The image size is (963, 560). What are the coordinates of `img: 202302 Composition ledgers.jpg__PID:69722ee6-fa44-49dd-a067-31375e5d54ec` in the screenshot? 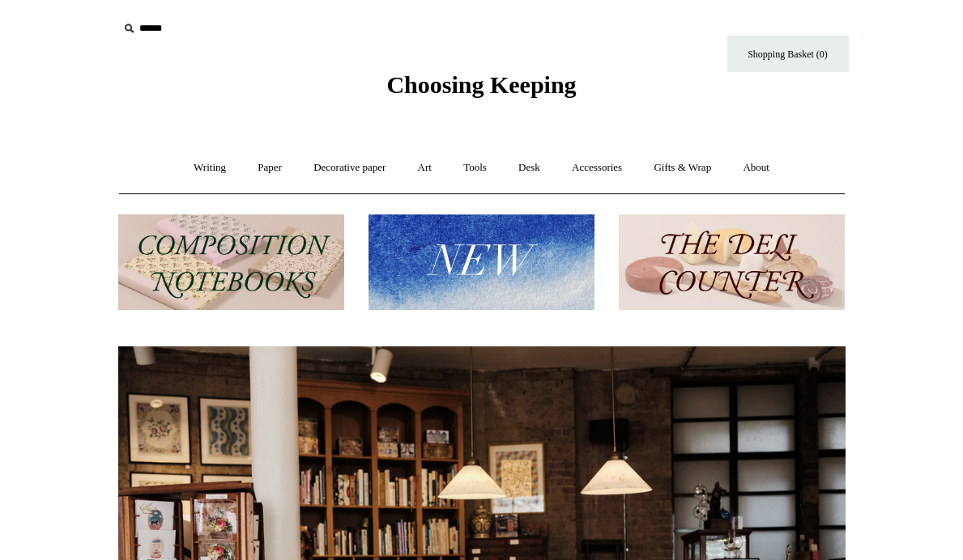 It's located at (231, 263).